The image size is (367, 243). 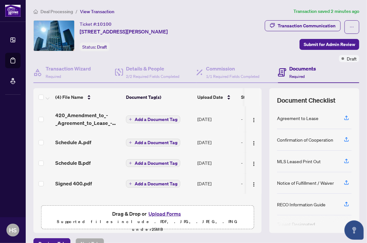 I want to click on p: Supported files include .PDF, .JPG, .JPEG, .PNG under 25 MB, so click(x=148, y=225).